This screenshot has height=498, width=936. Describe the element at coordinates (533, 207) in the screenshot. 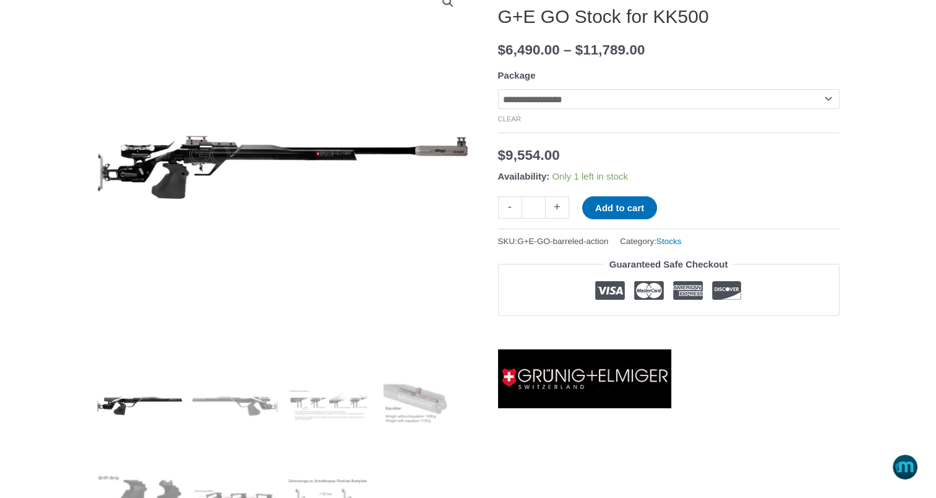

I see `input: Product quantity` at that location.